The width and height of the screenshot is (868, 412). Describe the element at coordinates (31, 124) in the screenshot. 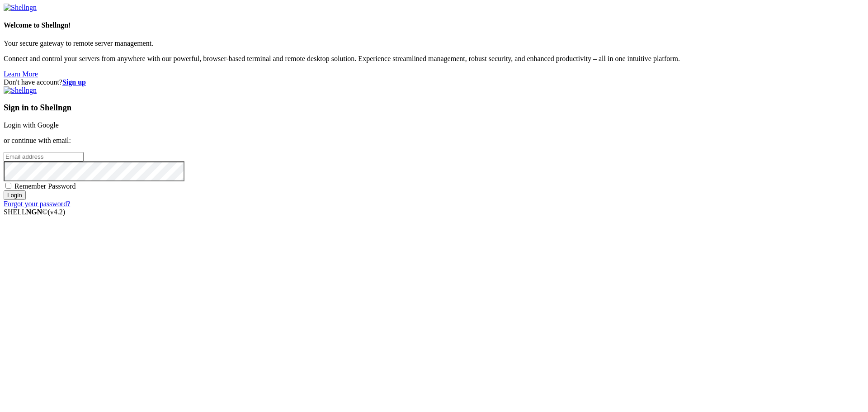

I see `a: Login with Google` at that location.